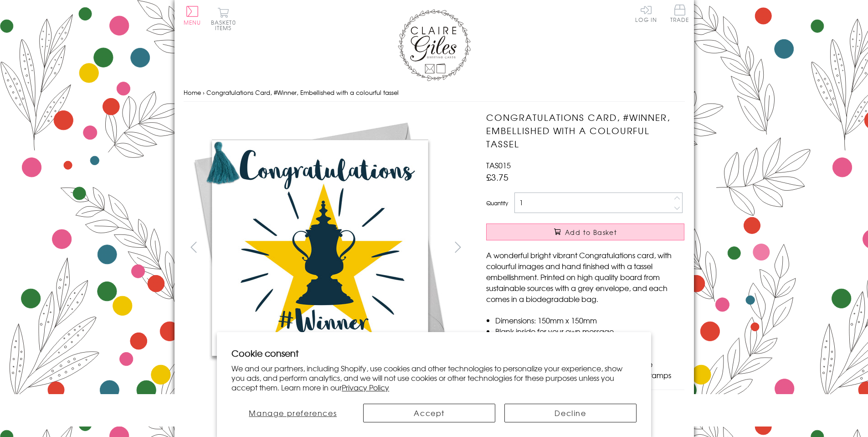  Describe the element at coordinates (434, 92) in the screenshot. I see `nav: breadcrumbs` at that location.